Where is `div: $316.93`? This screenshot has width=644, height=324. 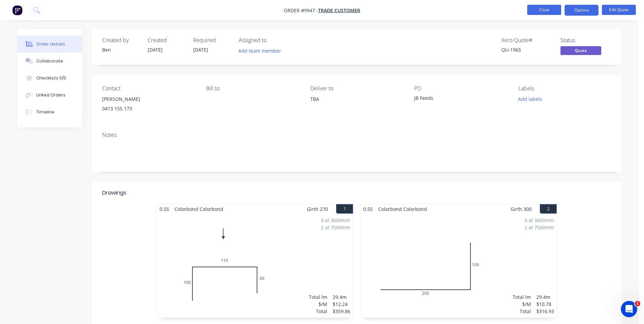 div: $316.93 is located at coordinates (546, 311).